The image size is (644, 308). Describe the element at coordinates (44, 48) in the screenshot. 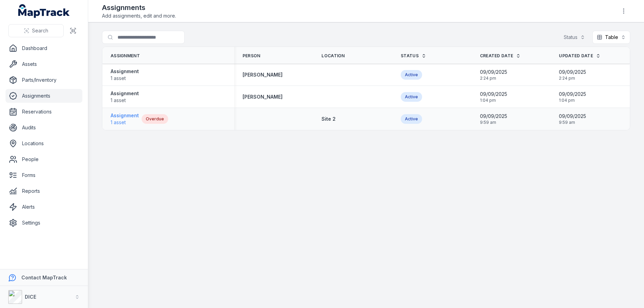

I see `a: Dashboard` at that location.